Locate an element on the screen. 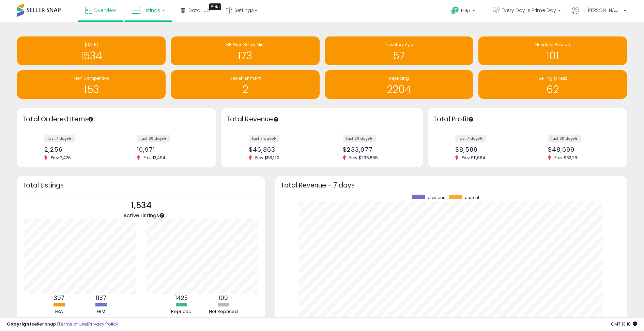 The height and width of the screenshot is (331, 644). i: Get Help is located at coordinates (455, 10).